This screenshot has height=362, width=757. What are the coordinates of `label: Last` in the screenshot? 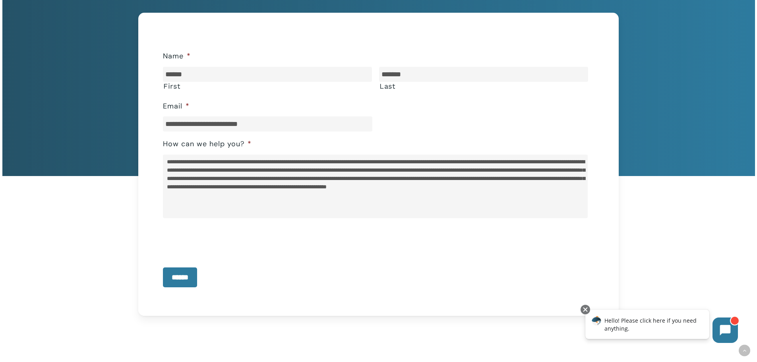 It's located at (484, 86).